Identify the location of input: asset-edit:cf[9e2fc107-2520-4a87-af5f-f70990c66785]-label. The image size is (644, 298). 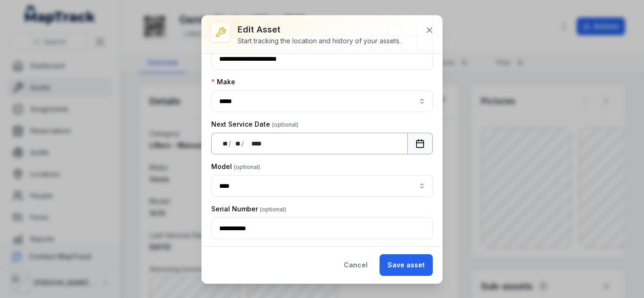
(322, 101).